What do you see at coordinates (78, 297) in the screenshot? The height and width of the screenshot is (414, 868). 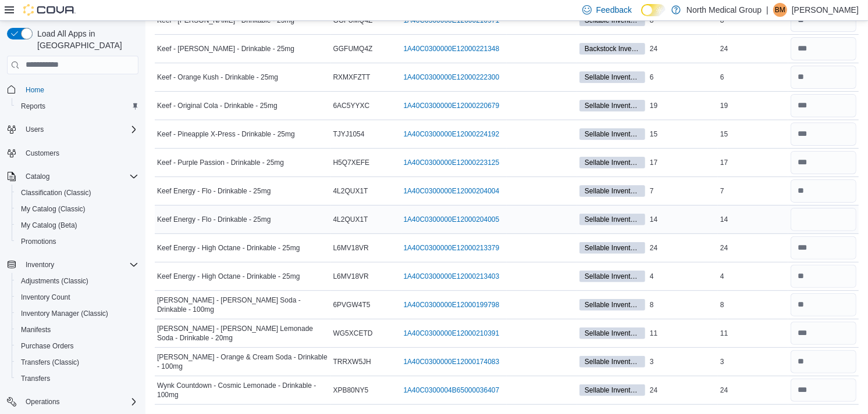 I see `button: Inventory Count` at bounding box center [78, 297].